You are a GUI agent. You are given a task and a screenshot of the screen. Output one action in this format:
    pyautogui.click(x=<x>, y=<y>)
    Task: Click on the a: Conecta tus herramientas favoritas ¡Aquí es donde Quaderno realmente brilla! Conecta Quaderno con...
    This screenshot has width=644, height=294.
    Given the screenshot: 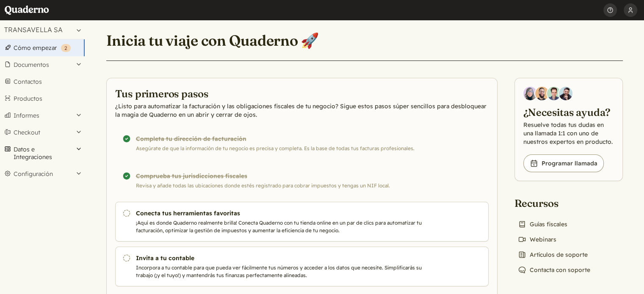 What is the action you would take?
    pyautogui.click(x=302, y=221)
    